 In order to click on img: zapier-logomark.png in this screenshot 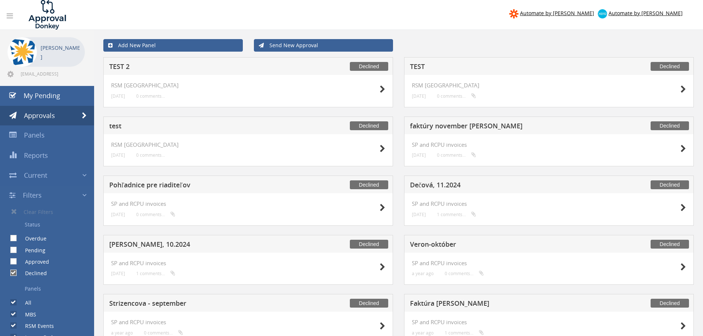, I will do `click(513, 14)`.